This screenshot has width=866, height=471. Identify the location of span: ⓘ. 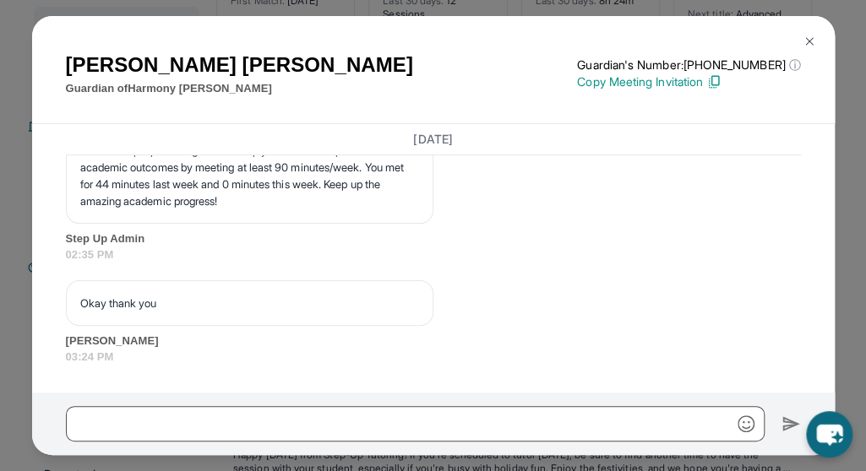
(794, 65).